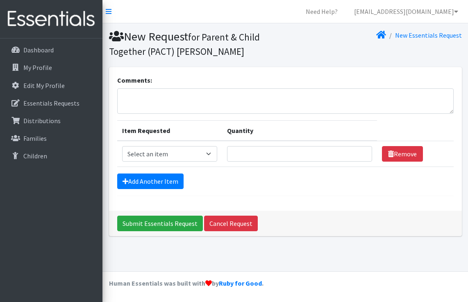 This screenshot has height=302, width=468. Describe the element at coordinates (51, 19) in the screenshot. I see `img: HumanEssentials` at that location.